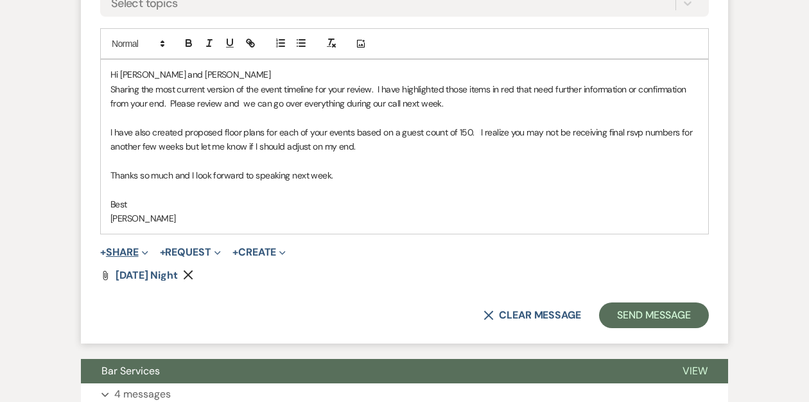 The width and height of the screenshot is (809, 402). What do you see at coordinates (190, 252) in the screenshot?
I see `button: Request` at bounding box center [190, 252].